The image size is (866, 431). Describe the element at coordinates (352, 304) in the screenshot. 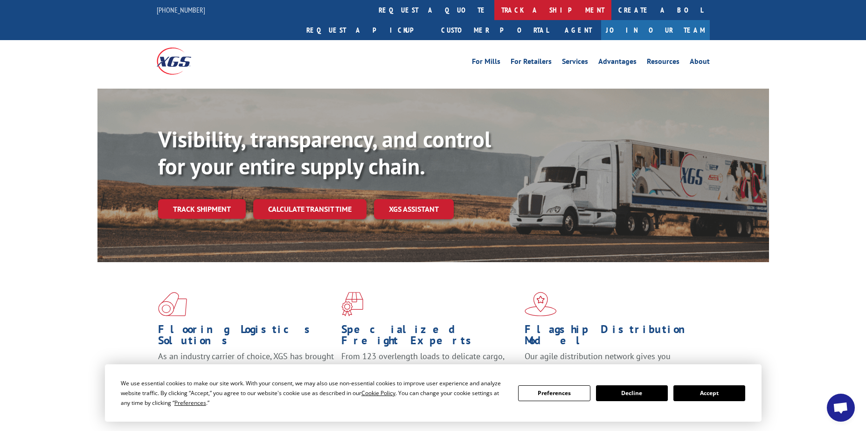

I see `img: xgs-icon-focused-on-flooring-red` at that location.